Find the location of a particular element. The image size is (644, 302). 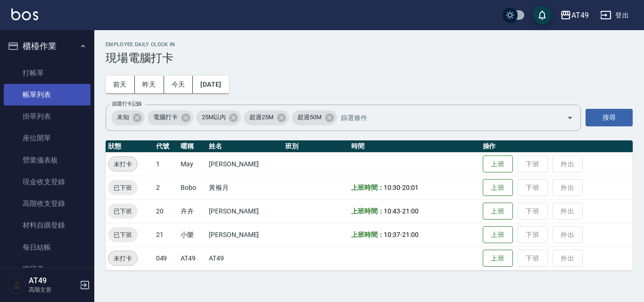

div: 電腦打卡 is located at coordinates (170, 118).